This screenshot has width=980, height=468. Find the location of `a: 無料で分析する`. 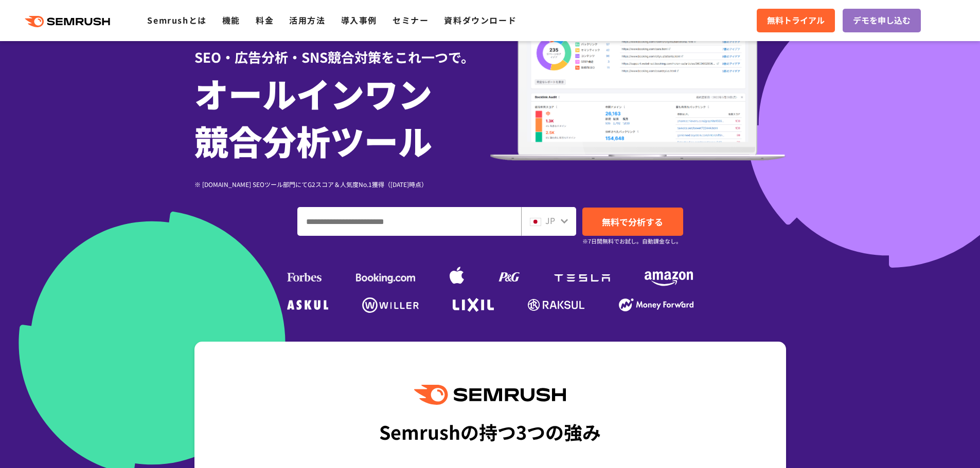

a: 無料で分析する is located at coordinates (633, 222).